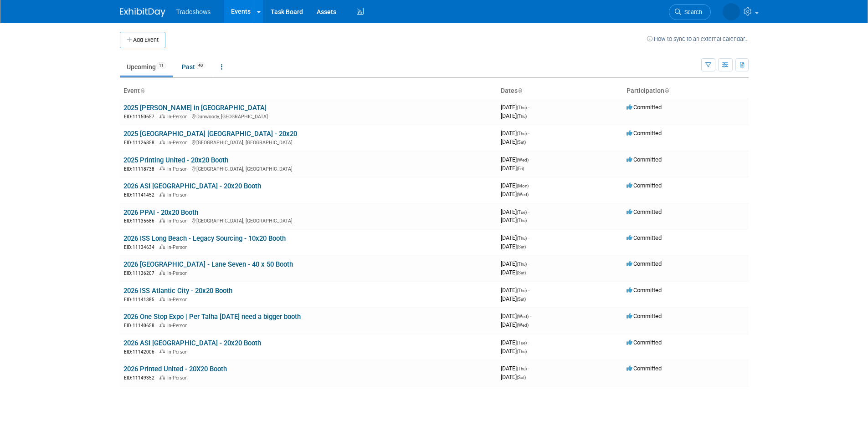 This screenshot has height=430, width=868. Describe the element at coordinates (176, 160) in the screenshot. I see `a: 2025 Printing United - 20x20 Booth` at that location.